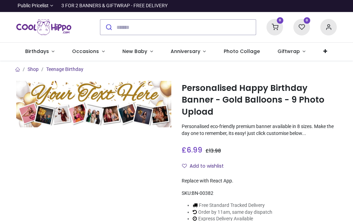 Image resolution: width=353 pixels, height=221 pixels. I want to click on a: Public Pricelist, so click(34, 6).